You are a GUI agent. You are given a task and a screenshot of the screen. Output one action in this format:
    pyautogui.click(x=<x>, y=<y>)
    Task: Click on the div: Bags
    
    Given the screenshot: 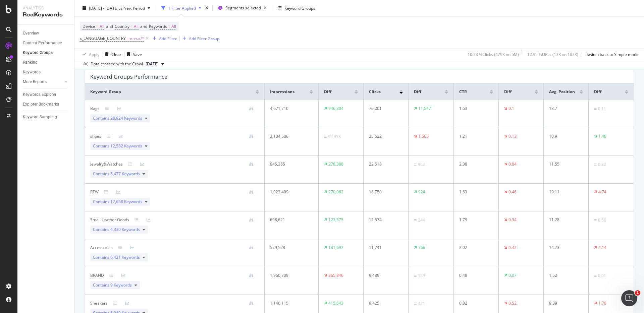 What is the action you would take?
    pyautogui.click(x=95, y=109)
    